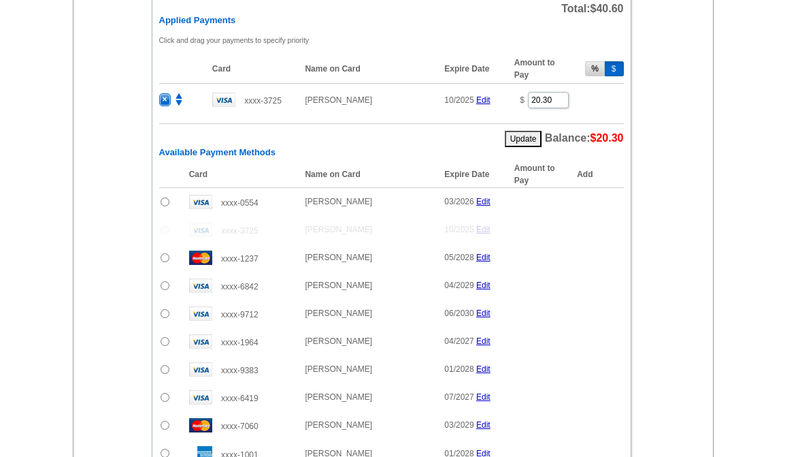 This screenshot has width=798, height=457. I want to click on span: $20.30, so click(607, 137).